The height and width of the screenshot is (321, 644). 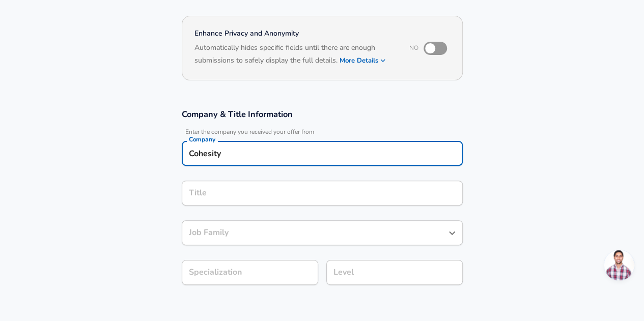 I want to click on input: Specialization, so click(x=250, y=272).